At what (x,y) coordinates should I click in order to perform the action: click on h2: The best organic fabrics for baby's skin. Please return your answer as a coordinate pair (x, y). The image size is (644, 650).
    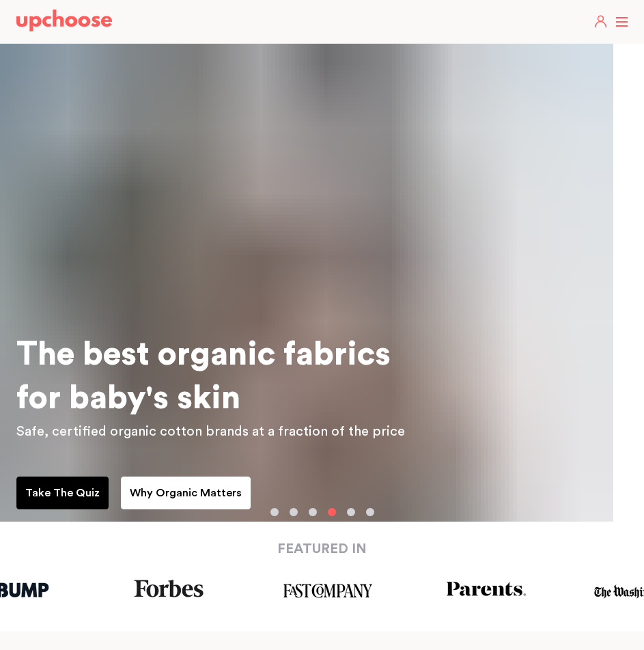
    Looking at the image, I should click on (213, 377).